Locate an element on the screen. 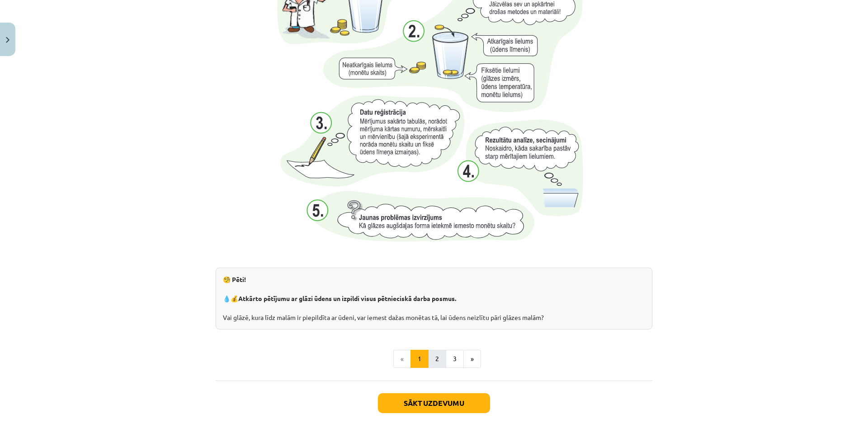 Image resolution: width=868 pixels, height=428 pixels. strong: Atkārto pētījumu ar glāzi ūdens un izpildi visus pētnieciskā darba posmus. is located at coordinates (347, 298).